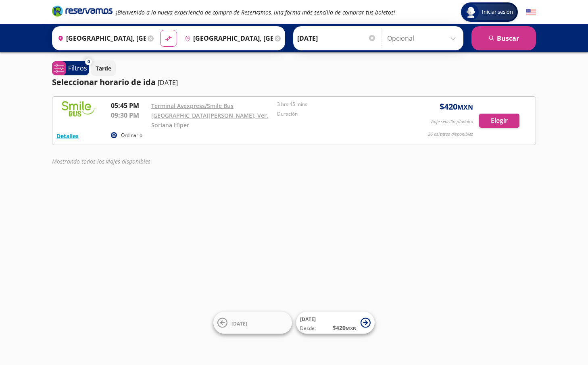 The width and height of the screenshot is (588, 365). I want to click on em: Mostrando todos los viajes disponibles, so click(101, 161).